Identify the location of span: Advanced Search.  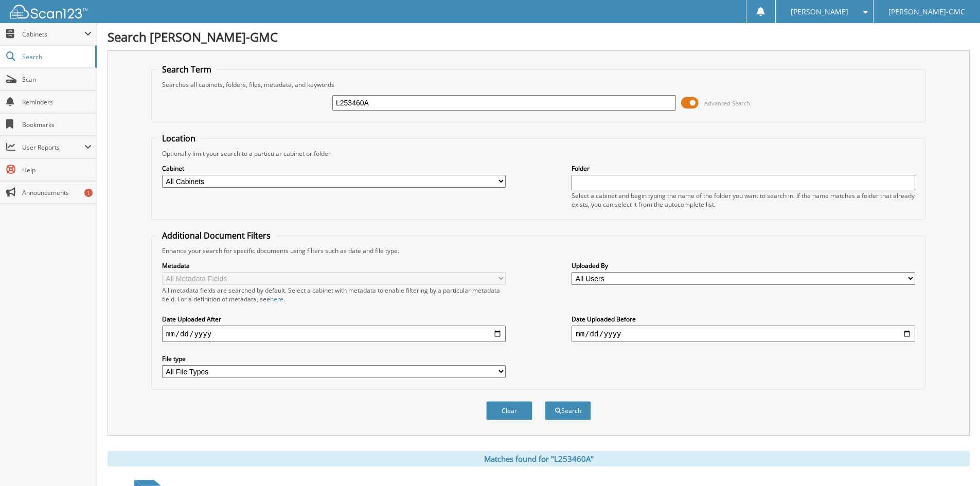
(727, 103).